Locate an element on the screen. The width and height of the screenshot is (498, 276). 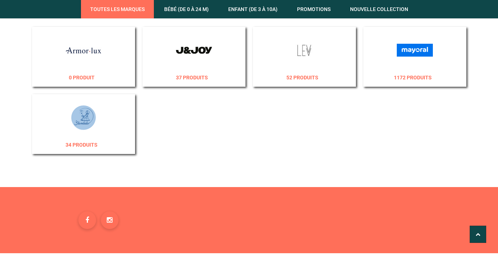
a: 1172 produits is located at coordinates (412, 78).